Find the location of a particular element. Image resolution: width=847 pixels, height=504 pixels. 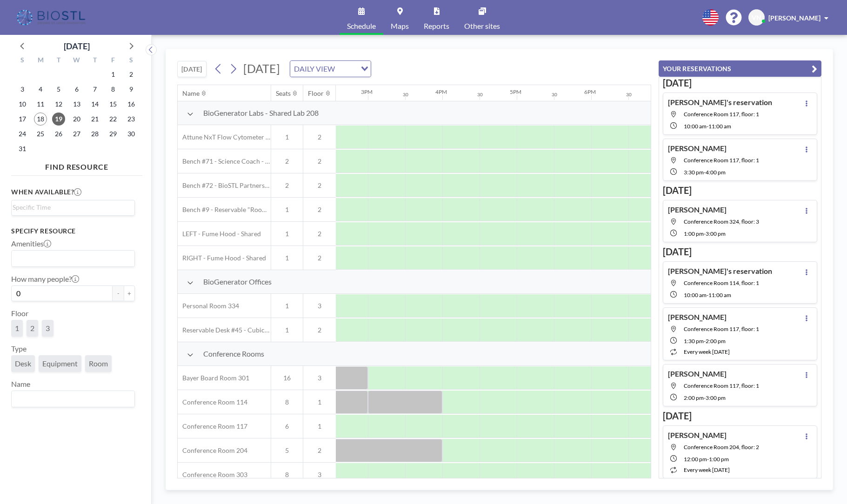

span: Conference Room 114, floor: 1 is located at coordinates (722, 283).